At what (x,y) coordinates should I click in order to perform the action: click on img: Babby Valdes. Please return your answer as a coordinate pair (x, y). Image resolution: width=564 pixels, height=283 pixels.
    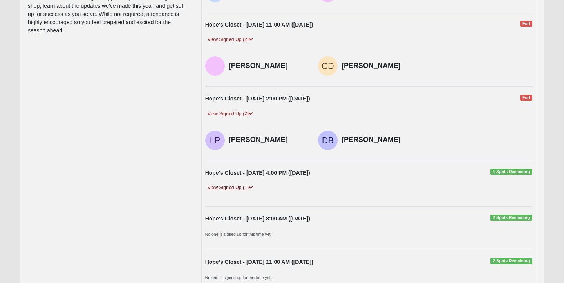
    Looking at the image, I should click on (215, 66).